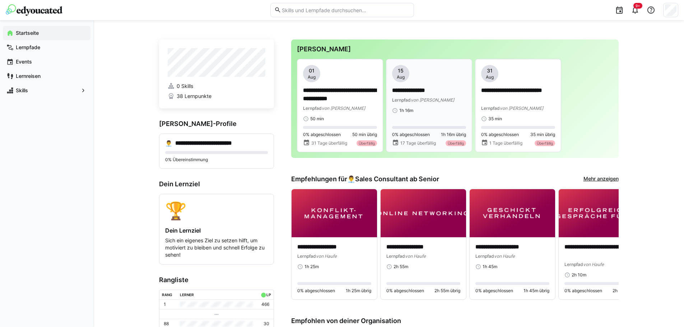 This screenshot has height=327, width=684. I want to click on span: 1h 25m übrig, so click(358, 291).